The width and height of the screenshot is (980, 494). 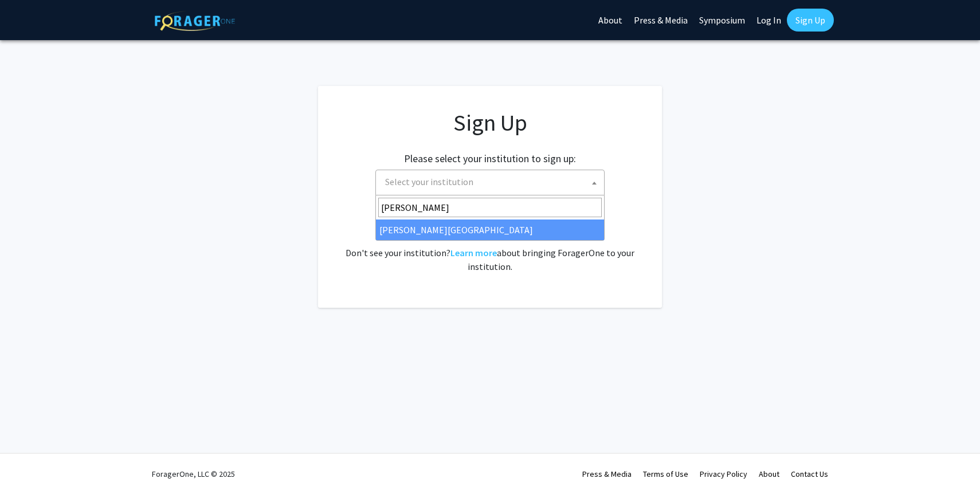 What do you see at coordinates (665, 474) in the screenshot?
I see `a: Terms of Use` at bounding box center [665, 474].